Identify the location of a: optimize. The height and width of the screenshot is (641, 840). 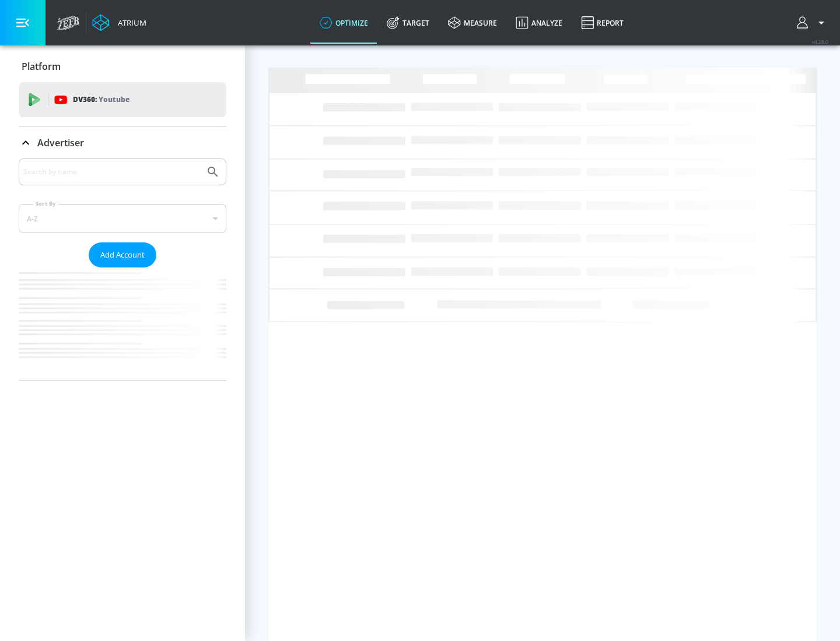
(344, 23).